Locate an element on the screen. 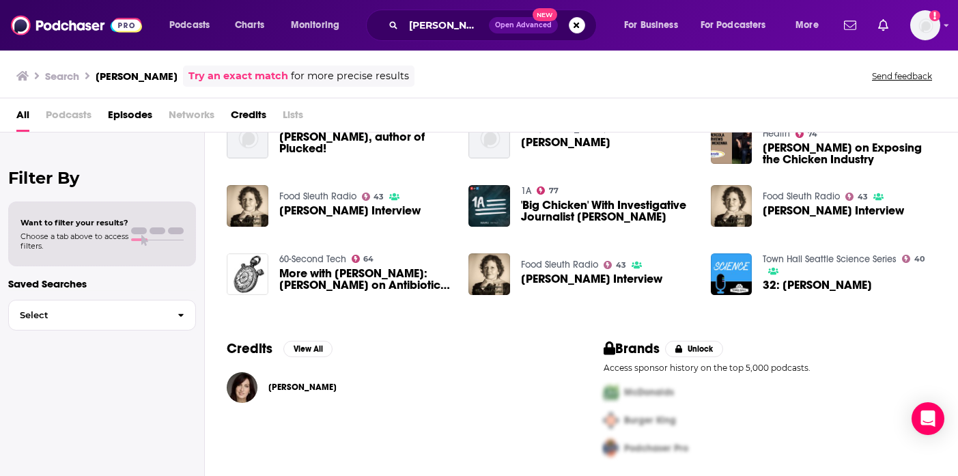 This screenshot has width=958, height=476. span: Open Advanced is located at coordinates (523, 25).